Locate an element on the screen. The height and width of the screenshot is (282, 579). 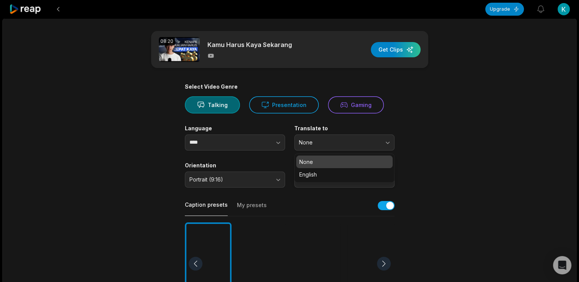
label: Translate to is located at coordinates (344, 129).